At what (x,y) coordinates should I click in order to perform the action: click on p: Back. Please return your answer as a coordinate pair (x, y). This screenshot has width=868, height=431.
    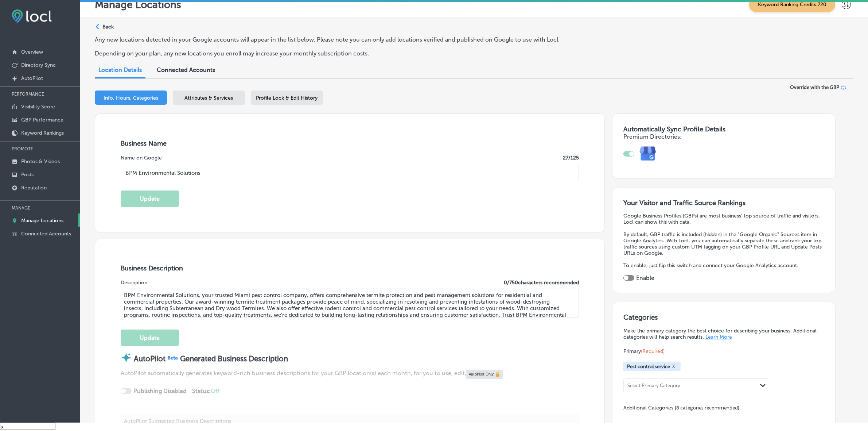
    Looking at the image, I should click on (108, 27).